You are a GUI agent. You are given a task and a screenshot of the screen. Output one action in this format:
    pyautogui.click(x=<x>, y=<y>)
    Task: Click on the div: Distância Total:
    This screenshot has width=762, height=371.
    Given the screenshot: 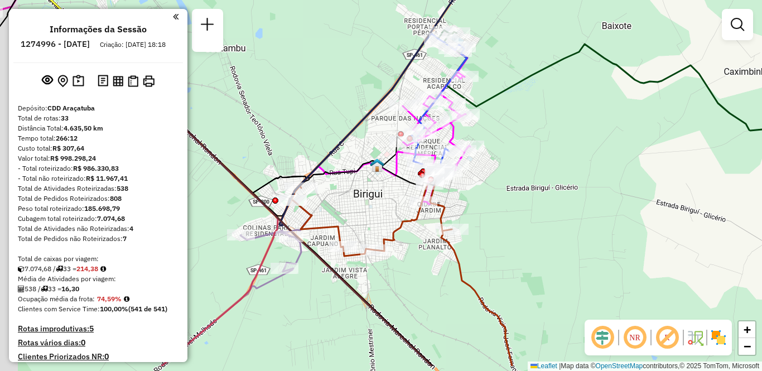 What is the action you would take?
    pyautogui.click(x=98, y=128)
    